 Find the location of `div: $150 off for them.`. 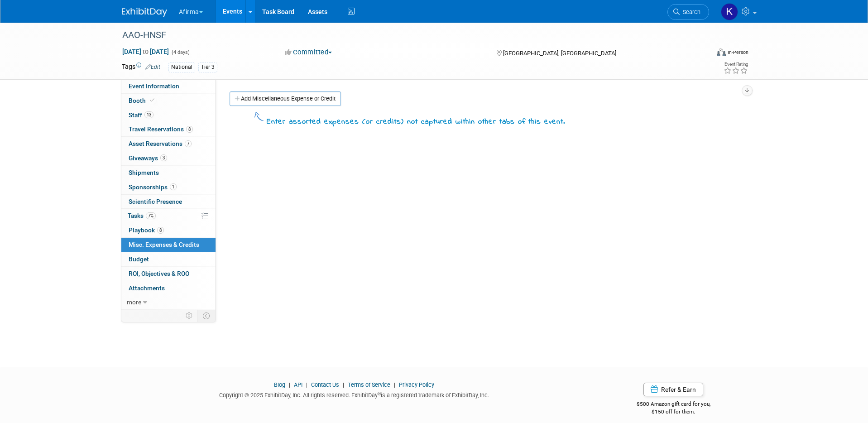

div: $150 off for them. is located at coordinates (673, 412).